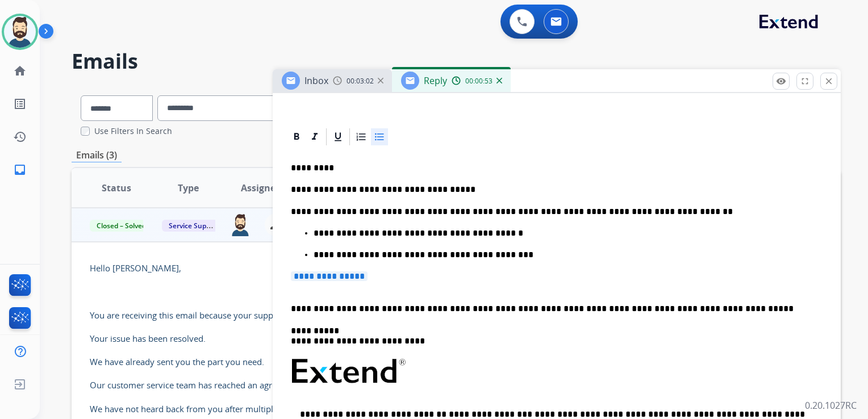 The height and width of the screenshot is (419, 868). What do you see at coordinates (97, 155) in the screenshot?
I see `p: Emails (3)` at bounding box center [97, 155].